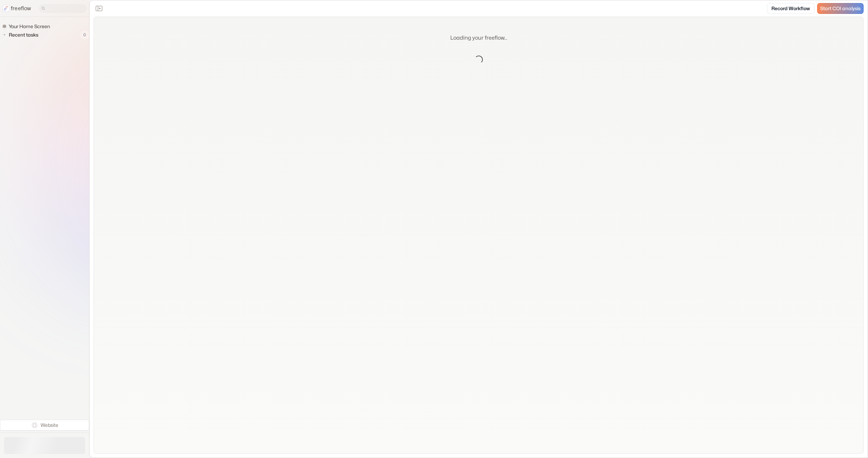 This screenshot has width=868, height=458. I want to click on span: Recent tasks, so click(24, 35).